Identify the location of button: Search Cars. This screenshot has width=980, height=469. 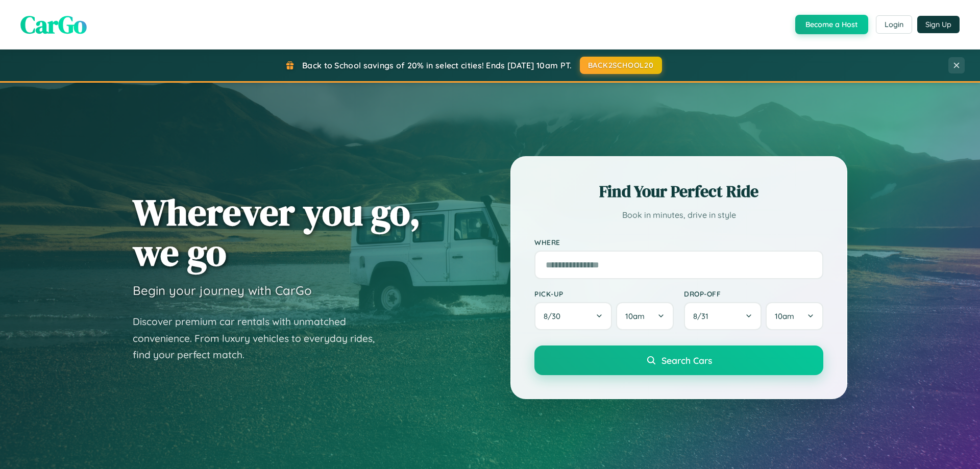
(679, 360).